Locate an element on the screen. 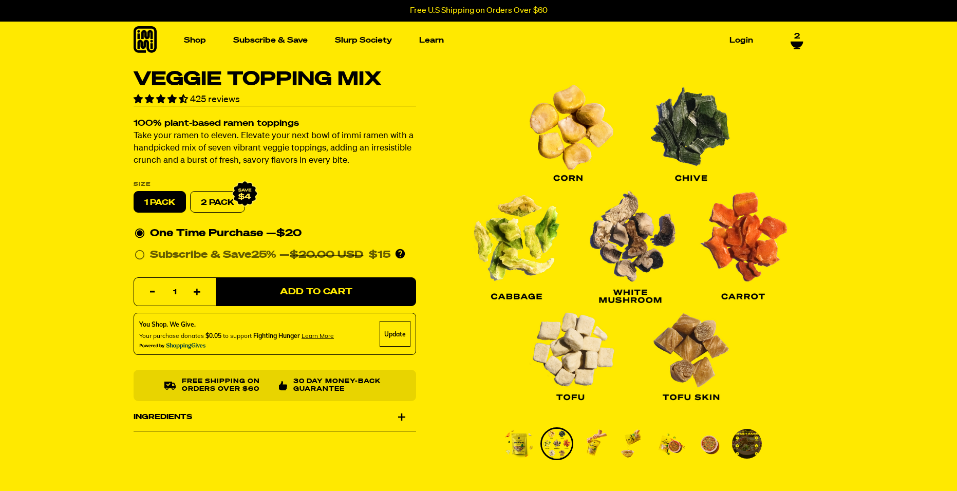 The width and height of the screenshot is (957, 491). span: 25% is located at coordinates (263, 255).